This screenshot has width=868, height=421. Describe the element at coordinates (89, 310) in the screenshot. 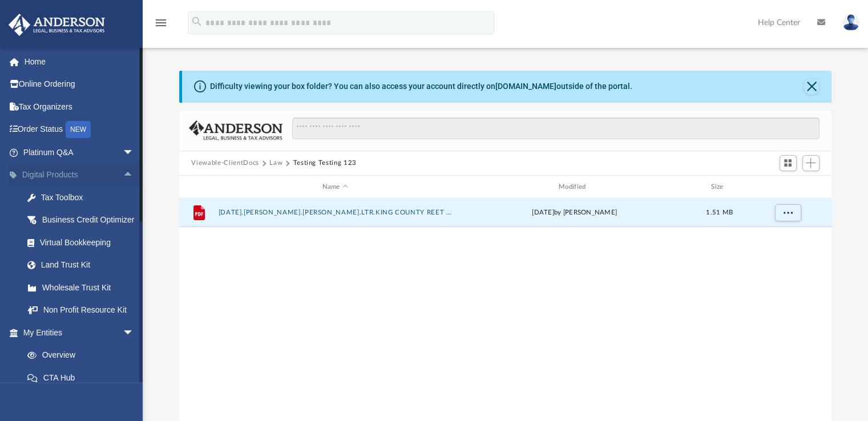

I see `div: Non Profit Resource Kit` at that location.